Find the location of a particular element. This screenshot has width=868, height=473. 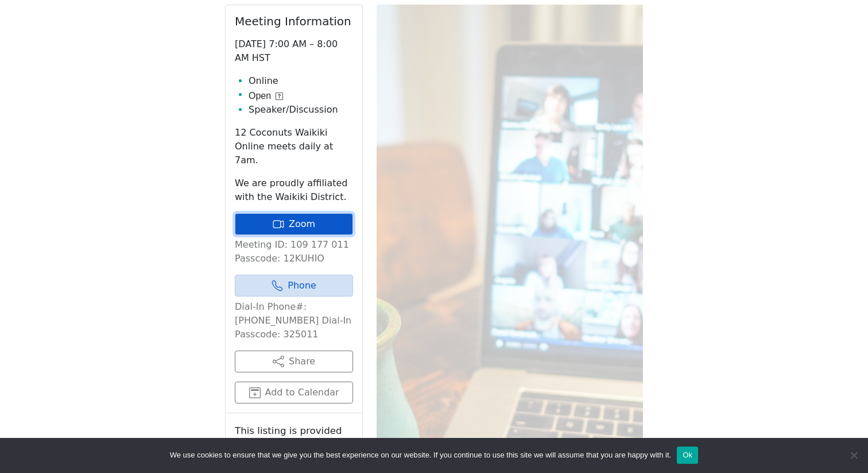

span: Open is located at coordinates (260, 96).